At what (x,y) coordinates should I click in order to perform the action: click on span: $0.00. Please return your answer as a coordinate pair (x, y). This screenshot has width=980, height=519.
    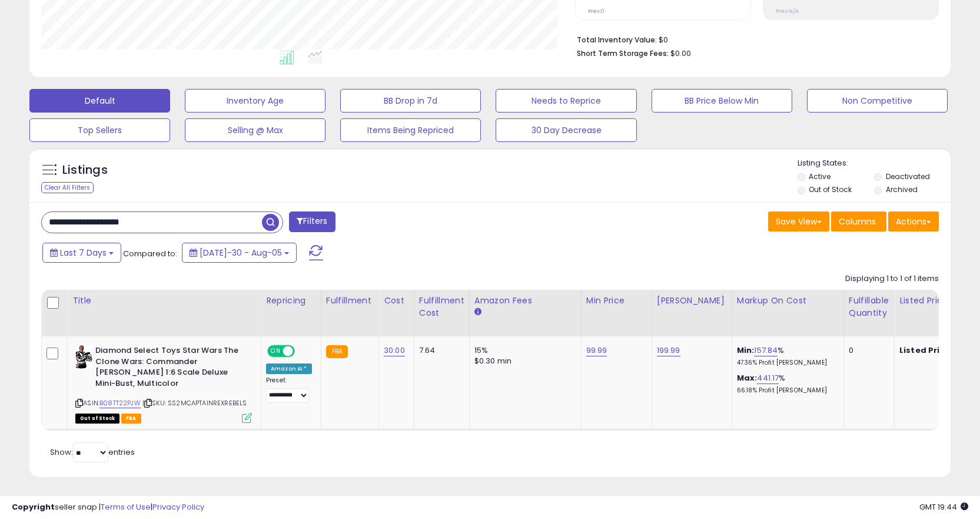
    Looking at the image, I should click on (681, 53).